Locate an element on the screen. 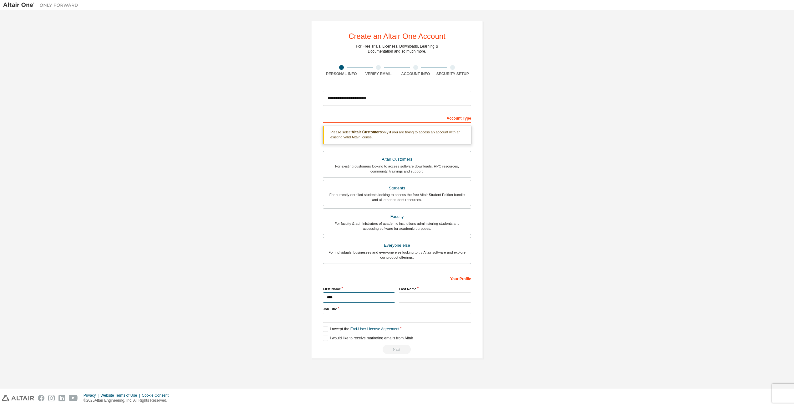 The image size is (794, 407). a: End-User License Agreement is located at coordinates (375, 329).